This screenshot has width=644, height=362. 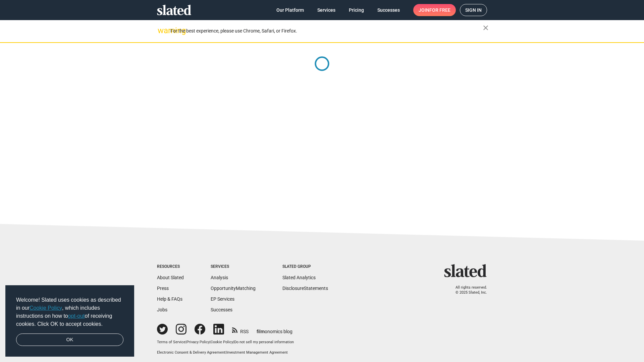 I want to click on span: Welcome! Slated uses cookies as described in our , which includes instructions on how to of recei..., so click(x=70, y=312).